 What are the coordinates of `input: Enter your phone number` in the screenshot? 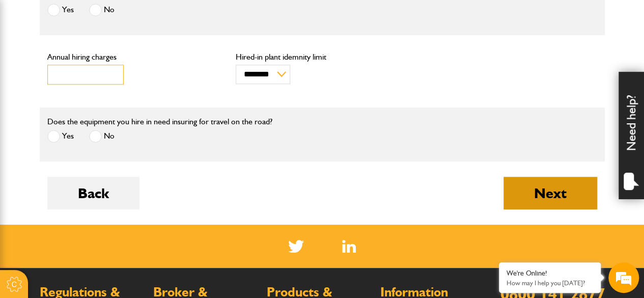 It's located at (99, 165).